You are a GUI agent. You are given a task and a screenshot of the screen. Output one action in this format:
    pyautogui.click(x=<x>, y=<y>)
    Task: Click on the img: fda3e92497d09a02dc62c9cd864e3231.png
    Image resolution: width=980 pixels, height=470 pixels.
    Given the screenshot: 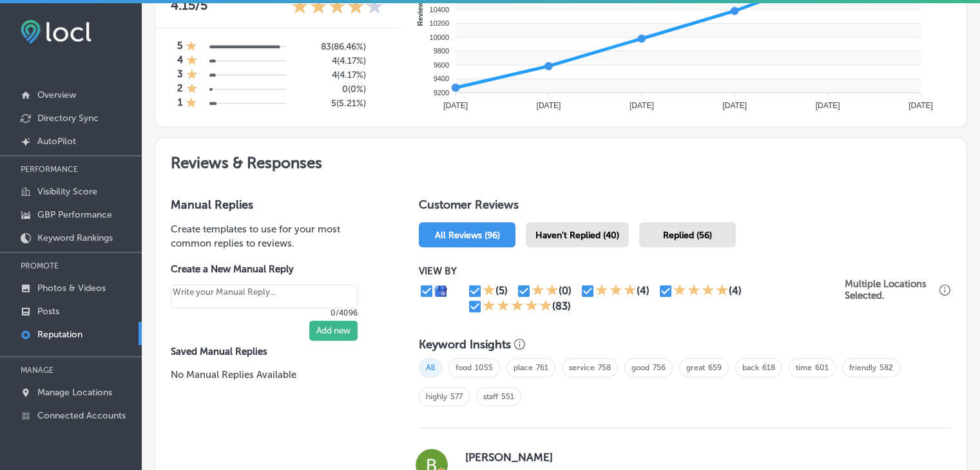 What is the action you would take?
    pyautogui.click(x=56, y=32)
    